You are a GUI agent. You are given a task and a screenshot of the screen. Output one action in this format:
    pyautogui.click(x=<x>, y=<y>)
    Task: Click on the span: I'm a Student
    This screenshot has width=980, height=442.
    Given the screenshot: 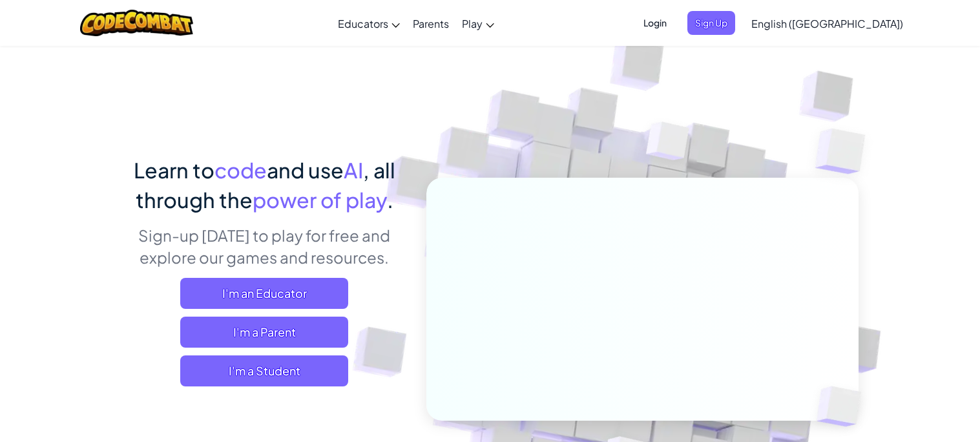 What is the action you would take?
    pyautogui.click(x=264, y=371)
    